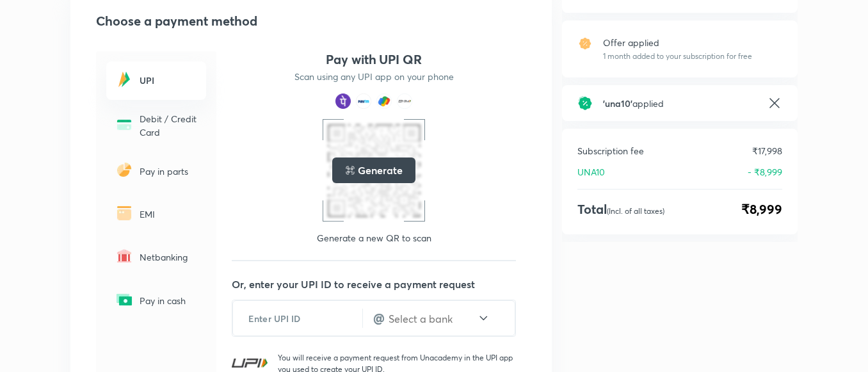 Image resolution: width=868 pixels, height=372 pixels. I want to click on p: UNA10, so click(590, 171).